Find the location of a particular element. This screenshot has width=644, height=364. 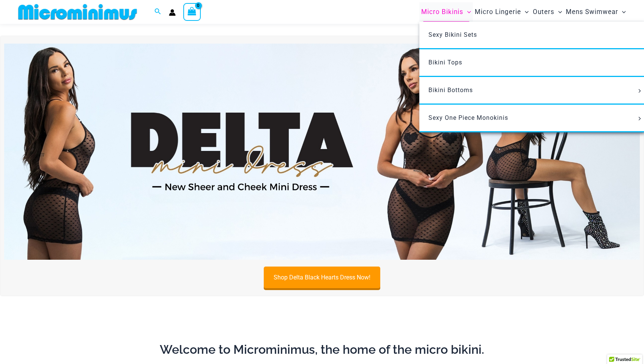

a: Search icon link is located at coordinates (158, 12).